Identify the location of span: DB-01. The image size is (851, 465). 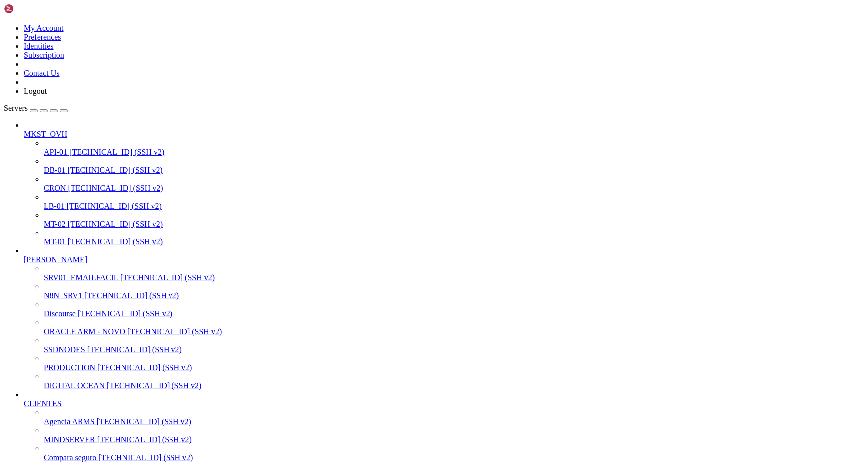
(55, 169).